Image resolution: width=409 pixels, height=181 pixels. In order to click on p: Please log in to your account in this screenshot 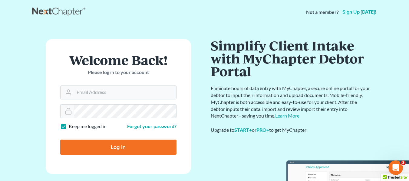, I will do `click(118, 72)`.